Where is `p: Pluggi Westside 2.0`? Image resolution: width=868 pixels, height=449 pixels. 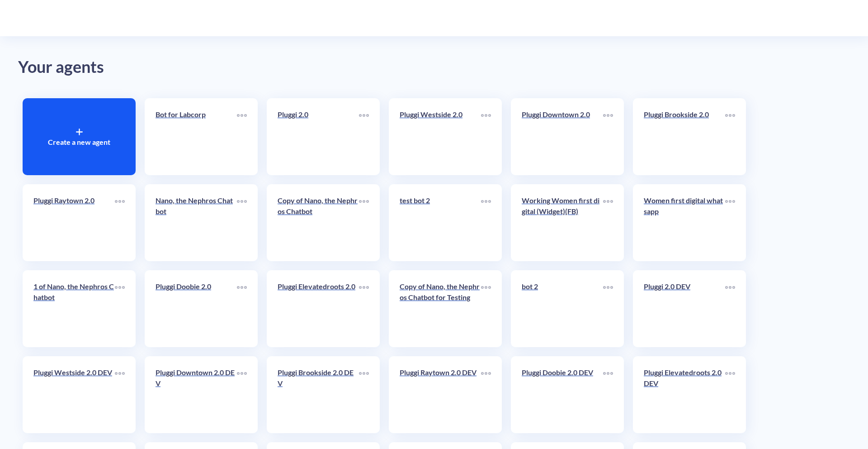
p: Pluggi Westside 2.0 is located at coordinates (440, 114).